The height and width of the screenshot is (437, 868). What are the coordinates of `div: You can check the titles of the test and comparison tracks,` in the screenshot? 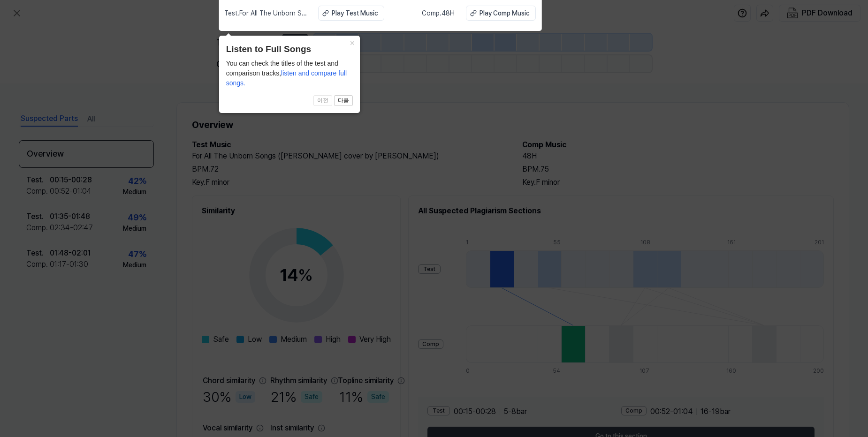 It's located at (290, 73).